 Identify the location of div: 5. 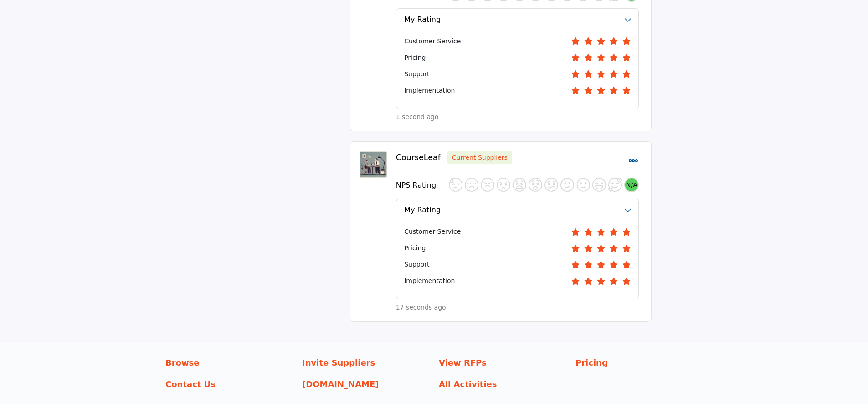
(535, 185).